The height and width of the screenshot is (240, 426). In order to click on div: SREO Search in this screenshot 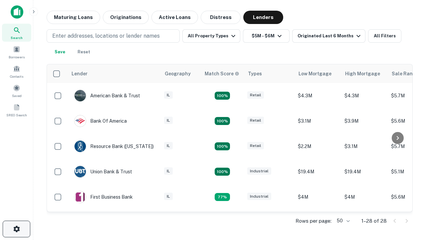, I will do `click(17, 110)`.